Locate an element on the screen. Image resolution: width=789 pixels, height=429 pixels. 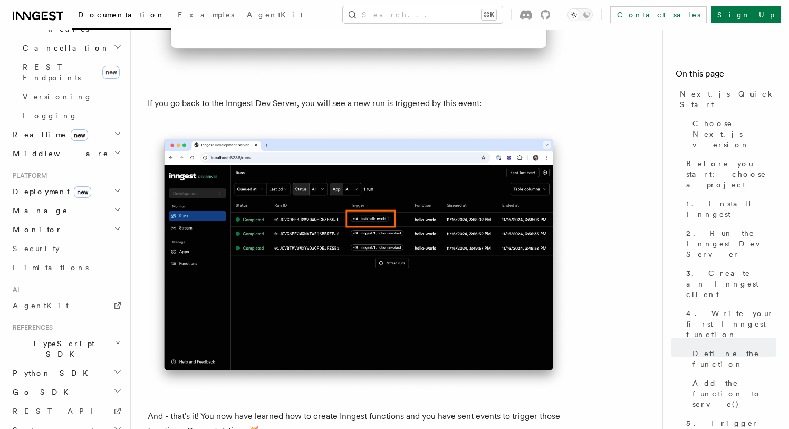
button: Cancellation is located at coordinates (71, 48).